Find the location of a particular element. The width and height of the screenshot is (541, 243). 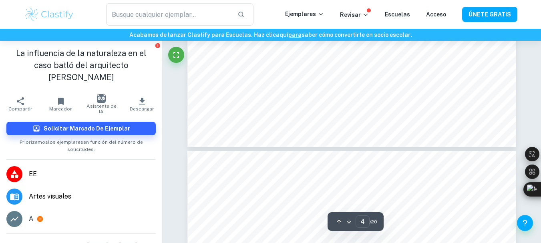

button: Ayuda y comentarios is located at coordinates (525, 223).